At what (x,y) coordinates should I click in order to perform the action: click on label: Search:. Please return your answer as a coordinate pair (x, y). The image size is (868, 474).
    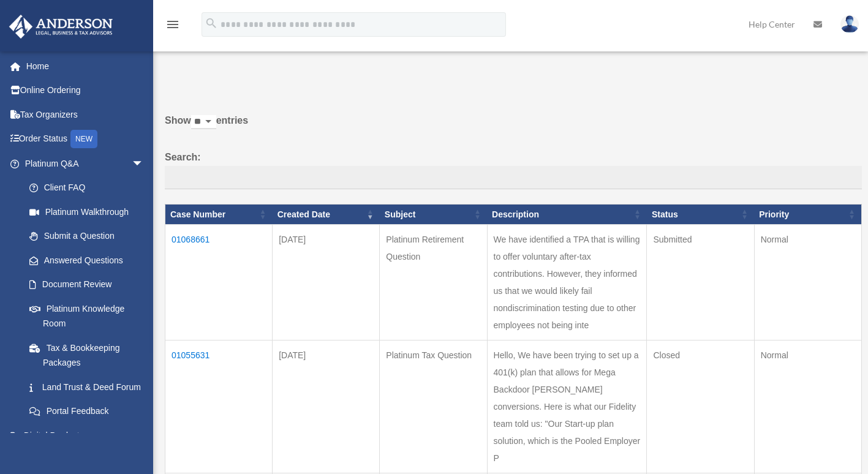
    Looking at the image, I should click on (514, 170).